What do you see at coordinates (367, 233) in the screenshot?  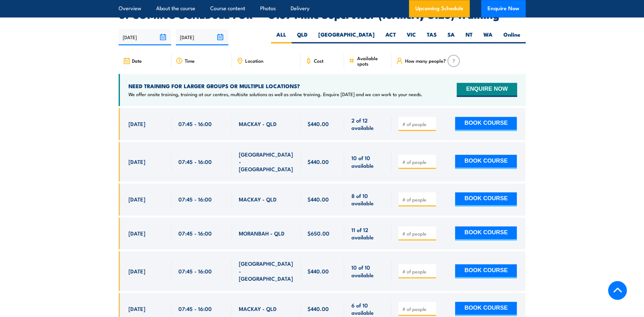 I see `span: 11 of 12 available` at bounding box center [367, 233].